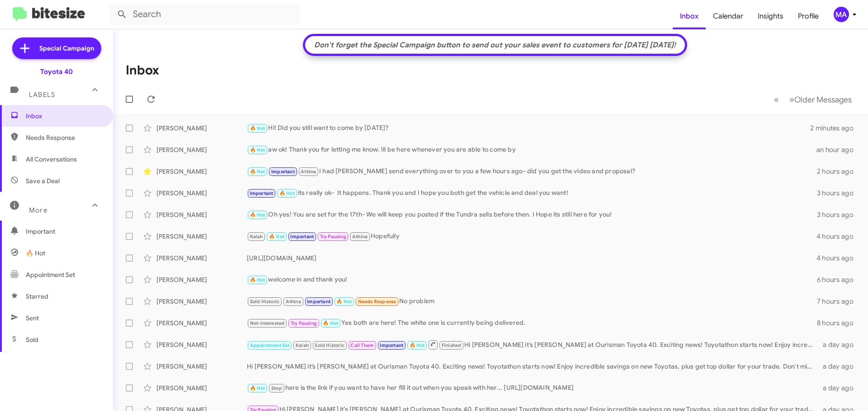 This screenshot has height=411, width=868. What do you see at coordinates (531, 236) in the screenshot?
I see `div: Hopefully` at bounding box center [531, 236].